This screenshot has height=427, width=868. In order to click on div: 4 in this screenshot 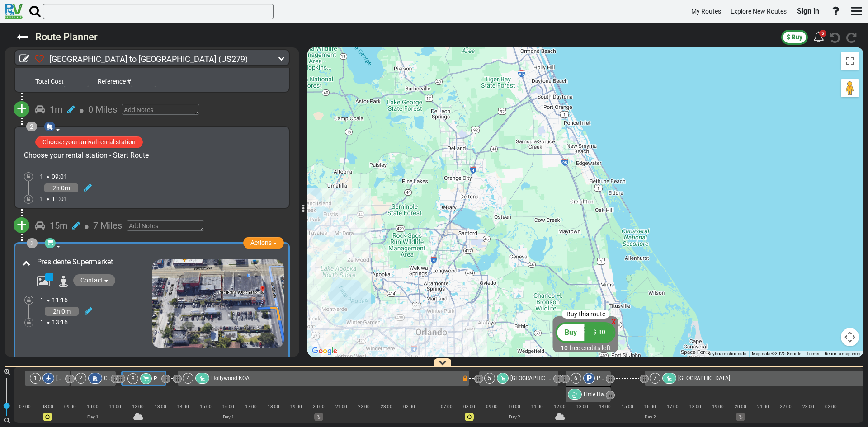, I will do `click(188, 378)`.